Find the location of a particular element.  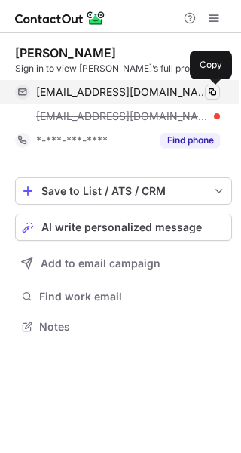

button: AI write personalized message is located at coordinates (124, 227).